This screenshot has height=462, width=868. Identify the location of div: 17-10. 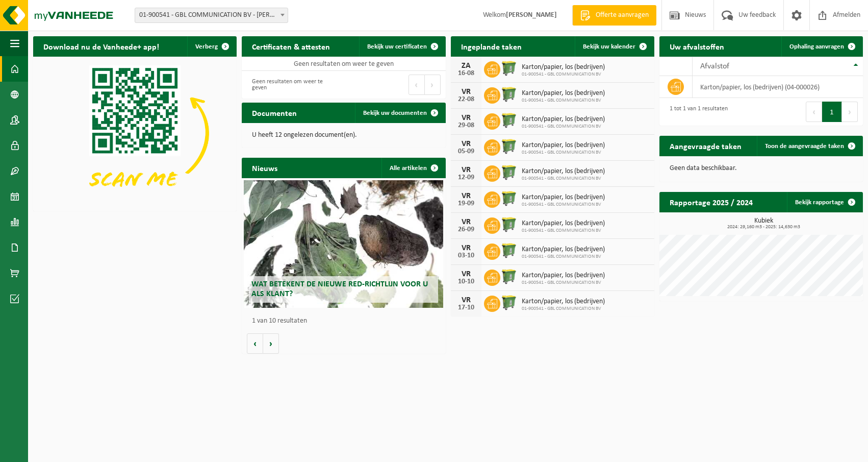
(466, 308).